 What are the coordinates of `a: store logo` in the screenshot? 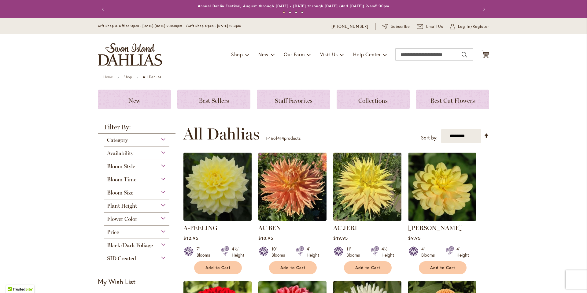 It's located at (130, 54).